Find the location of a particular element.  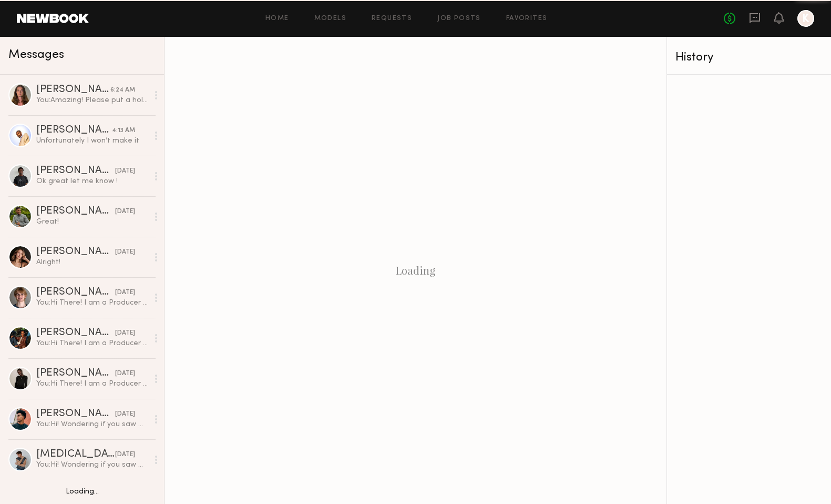

div: Unfortunately I won’t make it is located at coordinates (92, 141).